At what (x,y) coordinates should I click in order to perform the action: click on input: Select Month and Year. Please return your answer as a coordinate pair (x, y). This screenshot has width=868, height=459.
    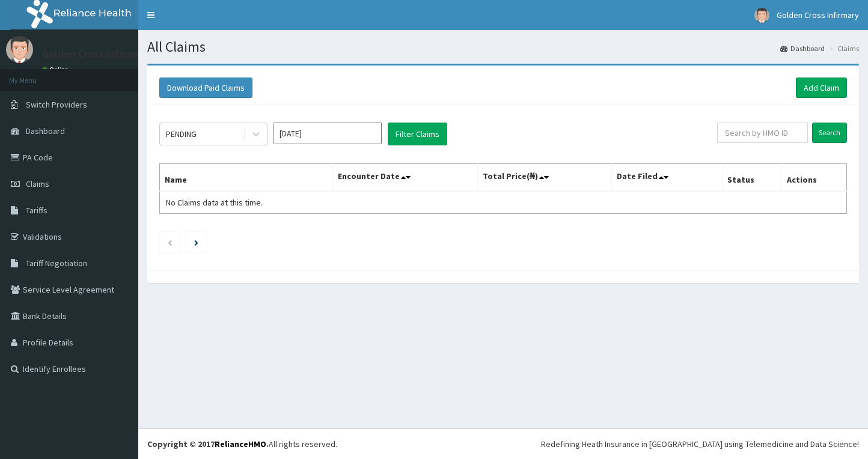
    Looking at the image, I should click on (327, 133).